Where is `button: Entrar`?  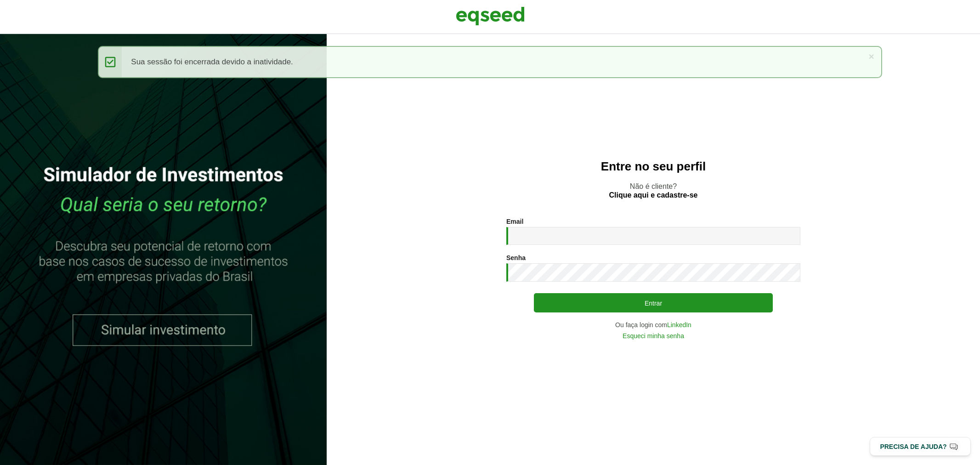 button: Entrar is located at coordinates (653, 303).